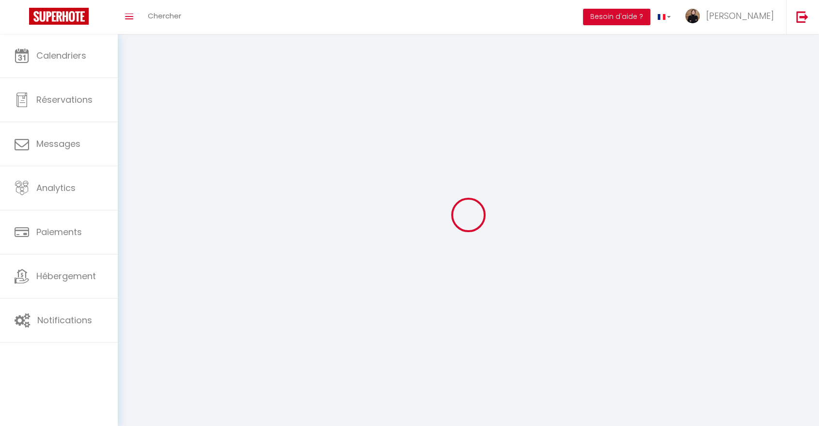 This screenshot has width=819, height=426. What do you see at coordinates (616, 17) in the screenshot?
I see `button: Besoin d'aide ?` at bounding box center [616, 17].